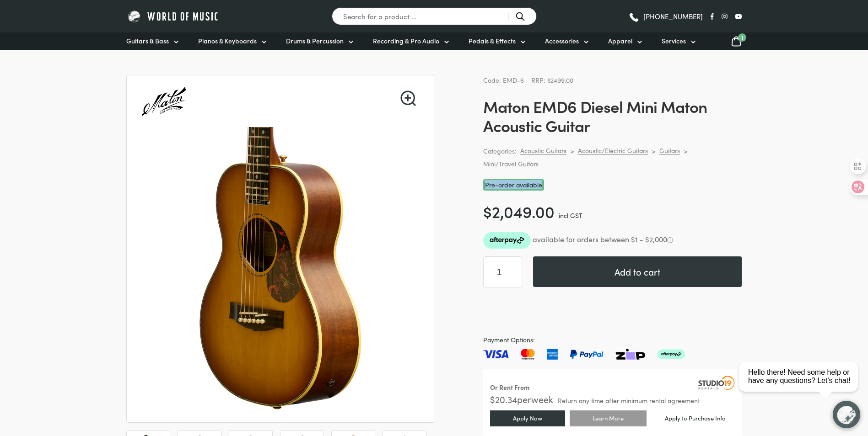 This screenshot has height=436, width=868. Describe the element at coordinates (408, 98) in the screenshot. I see `a: View full-screen image gallery` at that location.